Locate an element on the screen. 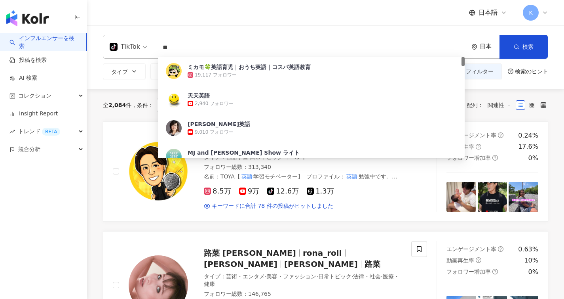  span: 学習モチベーター】 is located at coordinates (278, 176).